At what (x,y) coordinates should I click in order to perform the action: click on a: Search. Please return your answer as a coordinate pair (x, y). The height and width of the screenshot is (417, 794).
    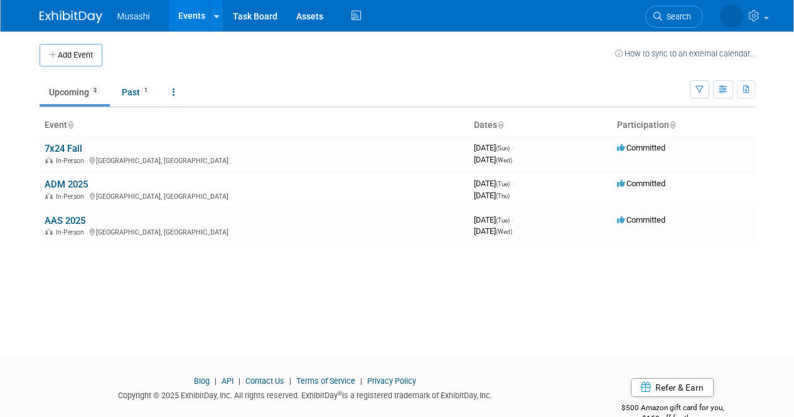
    Looking at the image, I should click on (674, 16).